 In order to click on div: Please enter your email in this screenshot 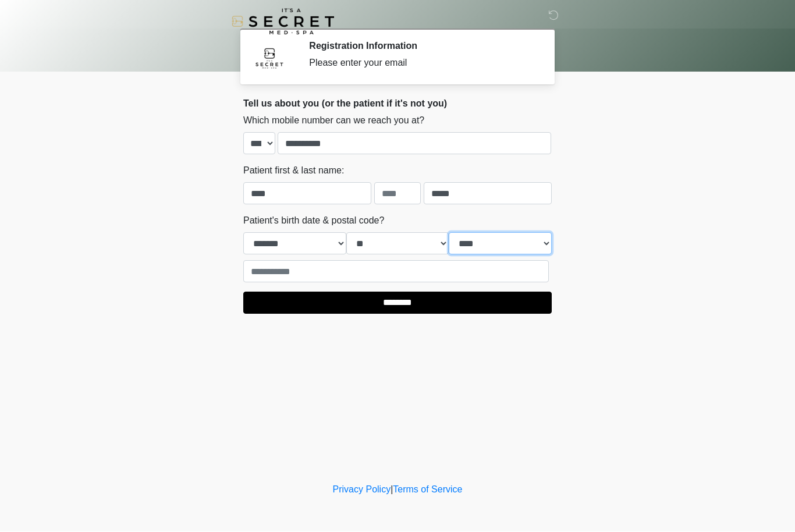, I will do `click(421, 63)`.